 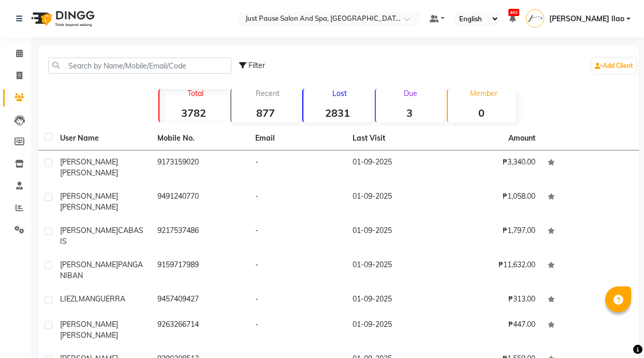 I want to click on td: ₱3,340.00, so click(x=493, y=167).